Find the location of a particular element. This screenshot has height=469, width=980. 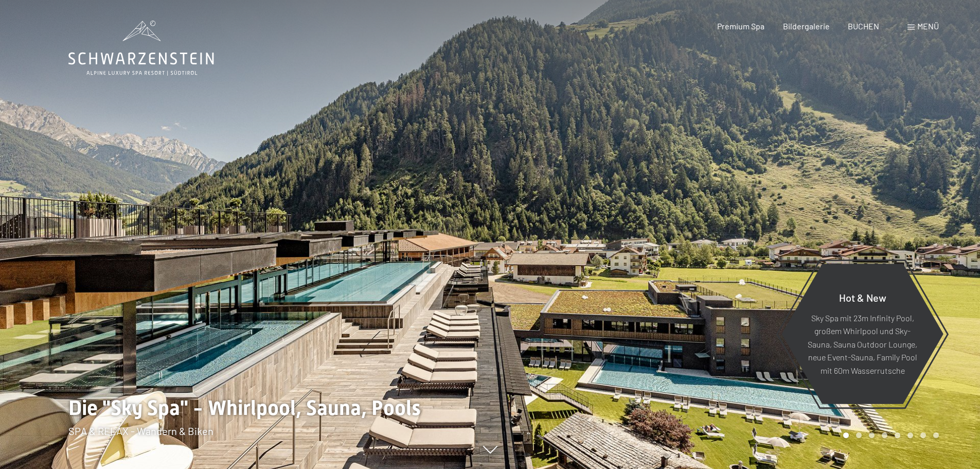

p: Sky Spa mit 23m Infinity Pool, großem Whirlpool und Sky-Sauna, Sauna Outdoor Lounge, neue Event-S... is located at coordinates (862, 344).